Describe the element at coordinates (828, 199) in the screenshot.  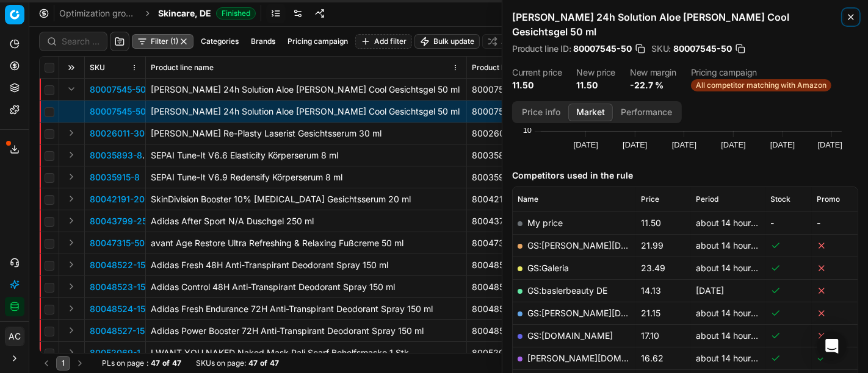
I see `span: Promo` at that location.